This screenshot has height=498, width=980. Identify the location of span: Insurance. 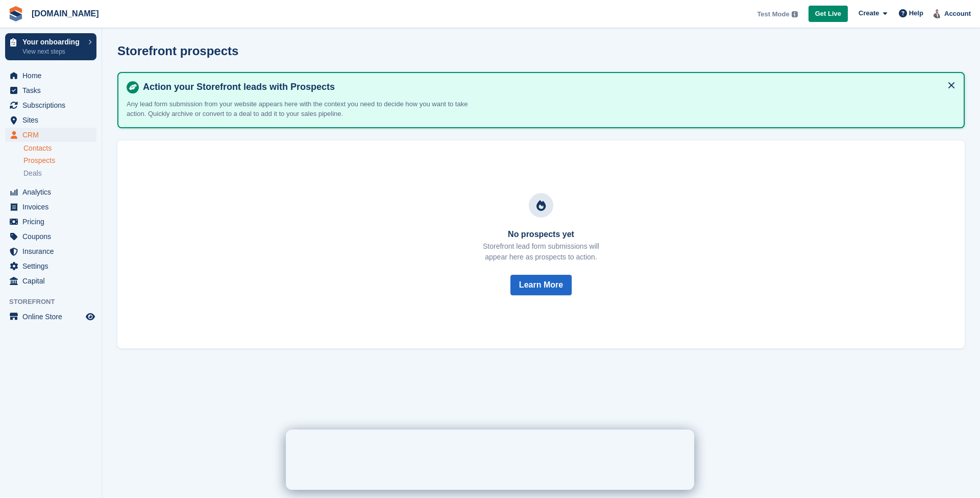
(53, 251).